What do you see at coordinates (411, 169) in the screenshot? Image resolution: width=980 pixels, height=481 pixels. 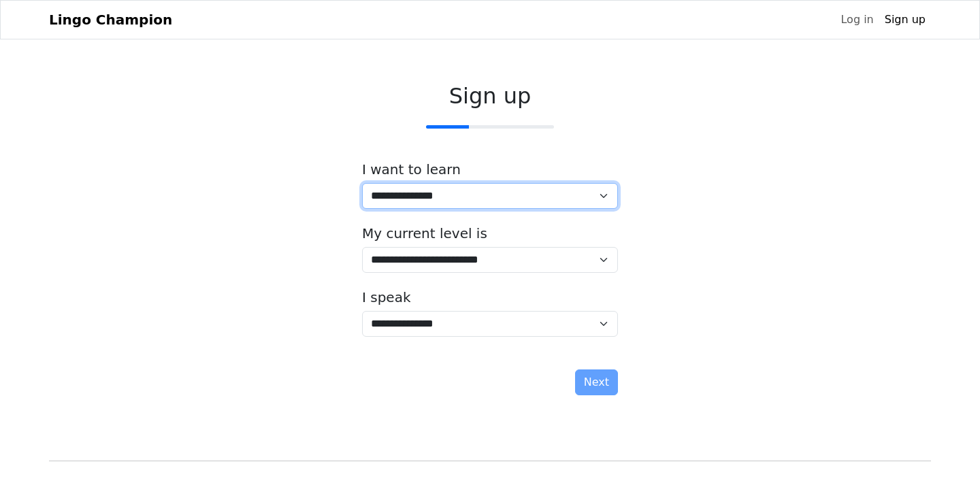 I see `label: I want to learn` at bounding box center [411, 169].